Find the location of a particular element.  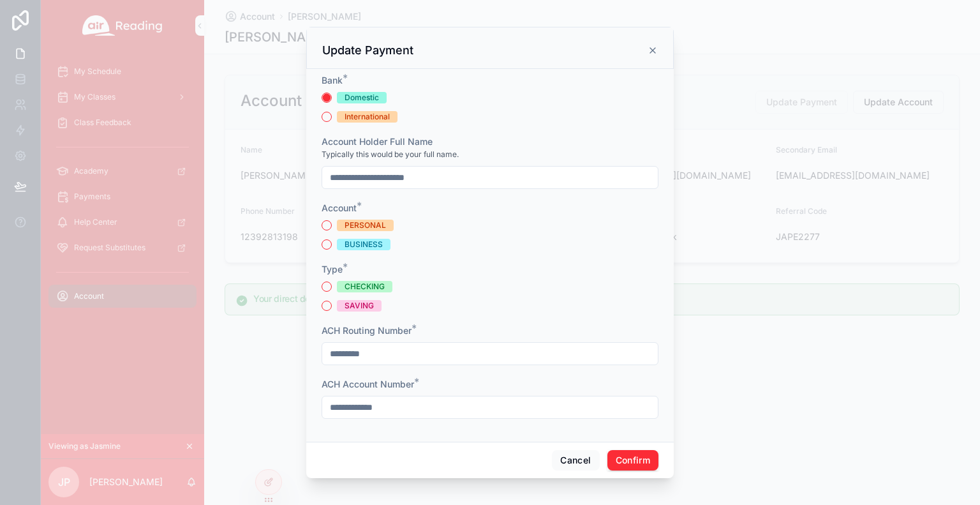

span: Account Holder Full Name is located at coordinates (377, 141).